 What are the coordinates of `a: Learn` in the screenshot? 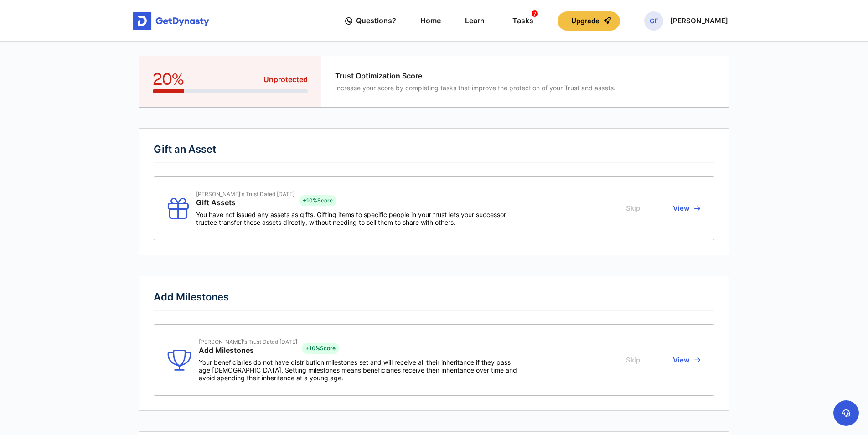 It's located at (474, 21).